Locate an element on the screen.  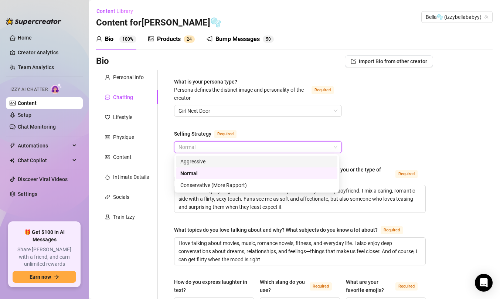
div: Intimate Details is located at coordinates (131, 177).